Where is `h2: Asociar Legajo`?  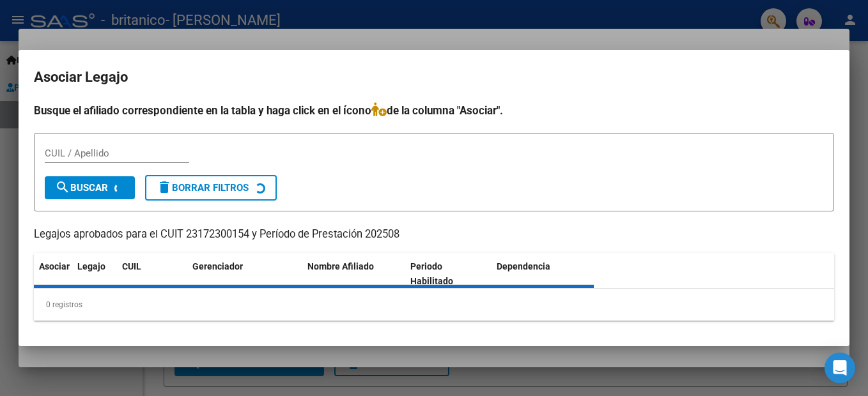
h2: Asociar Legajo is located at coordinates (434, 77).